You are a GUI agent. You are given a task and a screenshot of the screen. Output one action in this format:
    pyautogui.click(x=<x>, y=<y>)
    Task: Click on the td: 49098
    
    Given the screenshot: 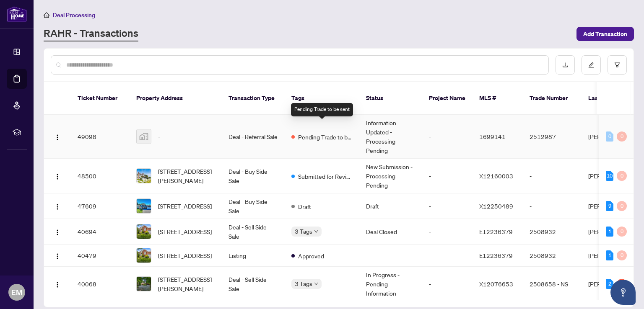 What is the action you would take?
    pyautogui.click(x=100, y=136)
    